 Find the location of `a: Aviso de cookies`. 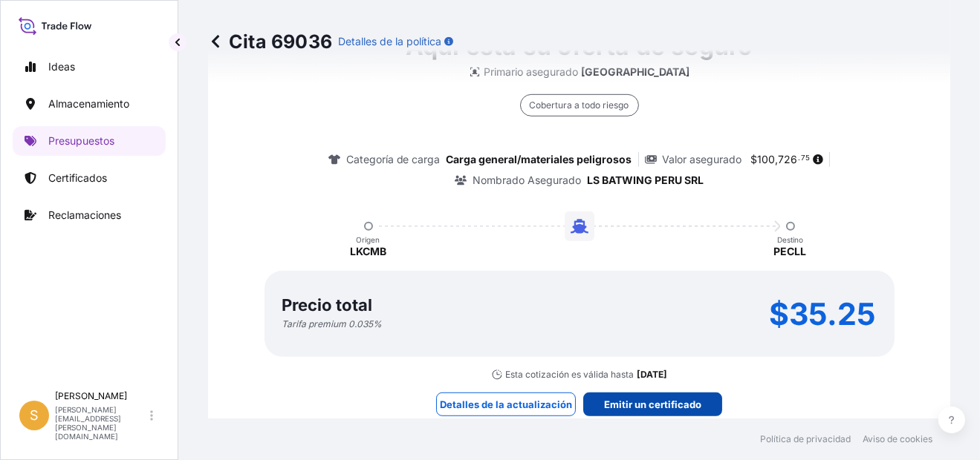

a: Aviso de cookies is located at coordinates (897, 439).